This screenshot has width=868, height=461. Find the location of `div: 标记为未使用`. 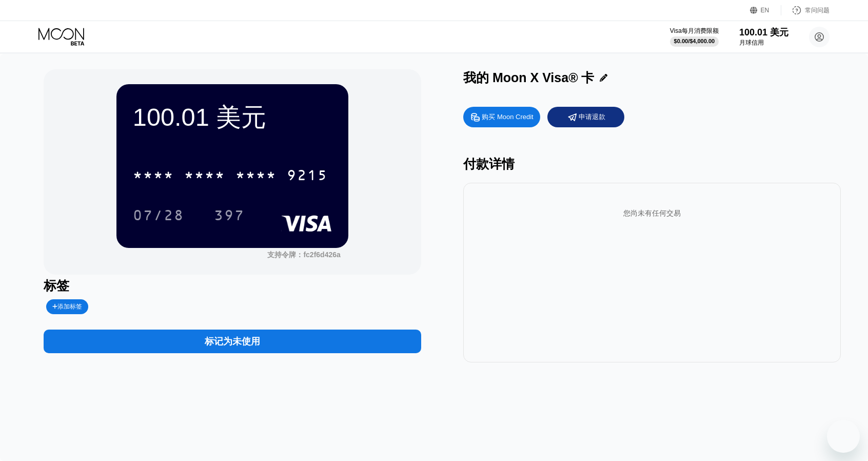

div: 标记为未使用 is located at coordinates (233, 336).